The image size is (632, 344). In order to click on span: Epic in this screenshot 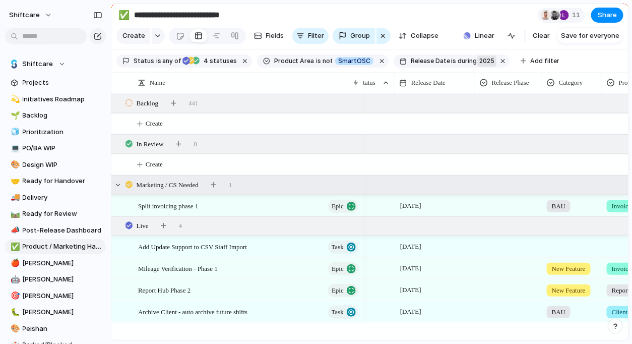, I will do `click(338, 269)`.